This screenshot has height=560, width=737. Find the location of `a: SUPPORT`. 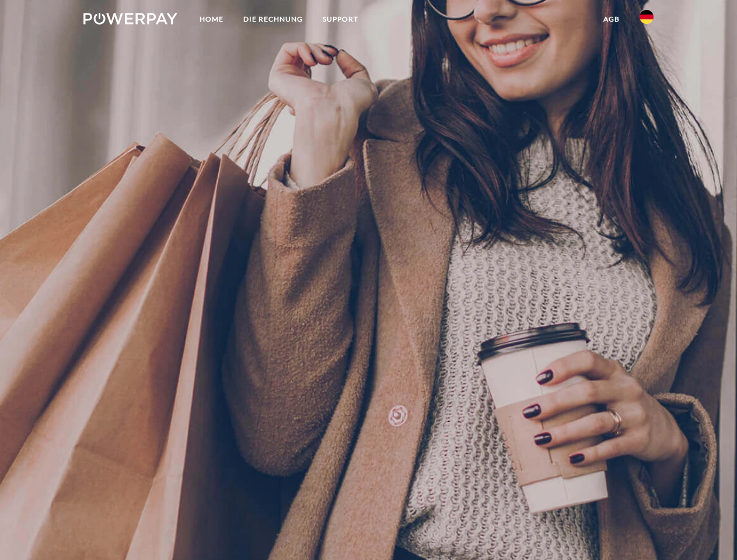

a: SUPPORT is located at coordinates (340, 20).